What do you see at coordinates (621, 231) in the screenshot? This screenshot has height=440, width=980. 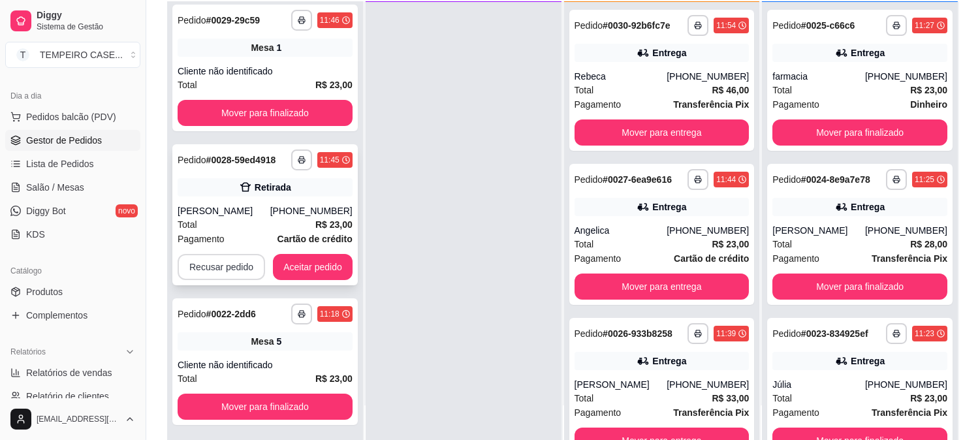 I see `div: Angelica` at bounding box center [621, 231].